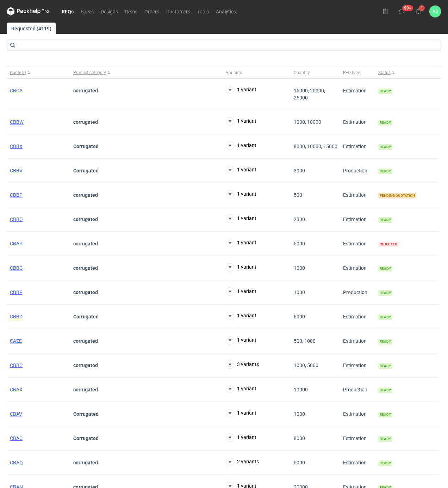  What do you see at coordinates (16, 244) in the screenshot?
I see `span: CBAP` at bounding box center [16, 244].